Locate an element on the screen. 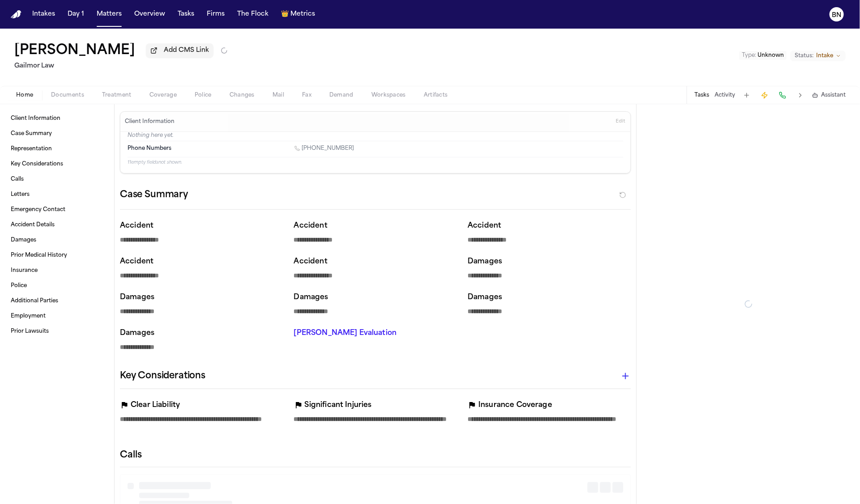 This screenshot has height=504, width=860. button: Assistant is located at coordinates (829, 96).